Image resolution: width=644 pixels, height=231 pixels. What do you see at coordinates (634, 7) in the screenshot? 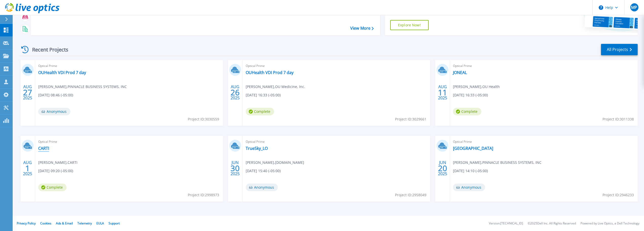
I see `span: MP` at bounding box center [634, 7].